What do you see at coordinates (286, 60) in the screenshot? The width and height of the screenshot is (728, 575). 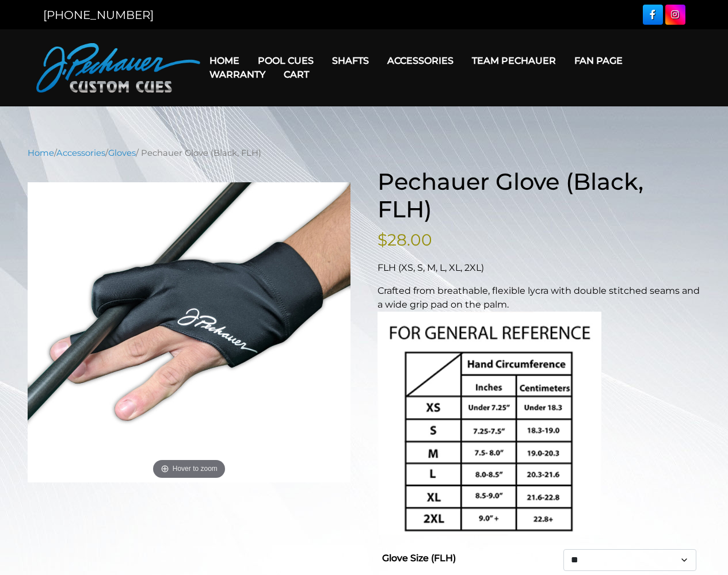 I see `a: Pool Cues` at bounding box center [286, 60].